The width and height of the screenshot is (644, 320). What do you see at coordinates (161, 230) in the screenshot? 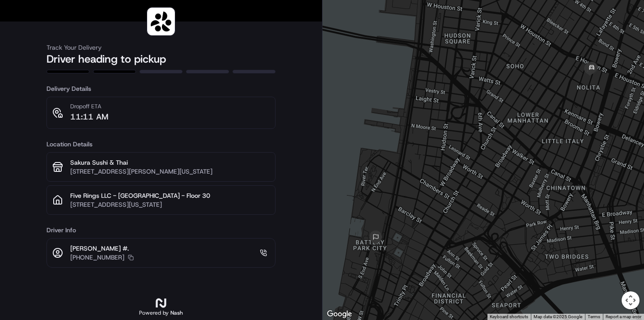
I see `h3: Driver Info` at bounding box center [161, 230].